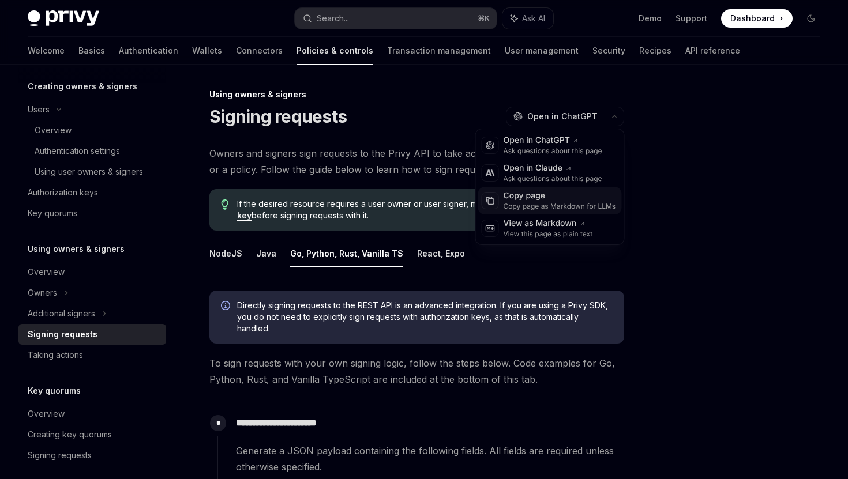 Image resolution: width=848 pixels, height=479 pixels. What do you see at coordinates (46, 51) in the screenshot?
I see `a: Welcome` at bounding box center [46, 51].